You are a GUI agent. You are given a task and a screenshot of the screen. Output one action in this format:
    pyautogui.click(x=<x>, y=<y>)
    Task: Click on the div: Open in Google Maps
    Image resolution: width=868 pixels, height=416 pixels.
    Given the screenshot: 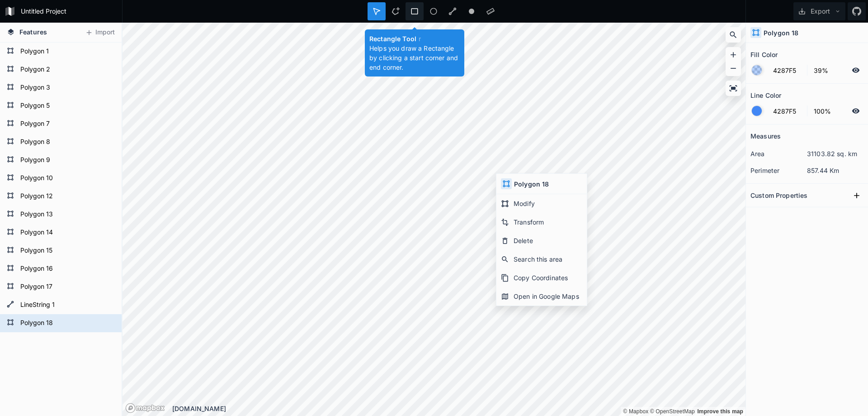 What is the action you would take?
    pyautogui.click(x=542, y=296)
    